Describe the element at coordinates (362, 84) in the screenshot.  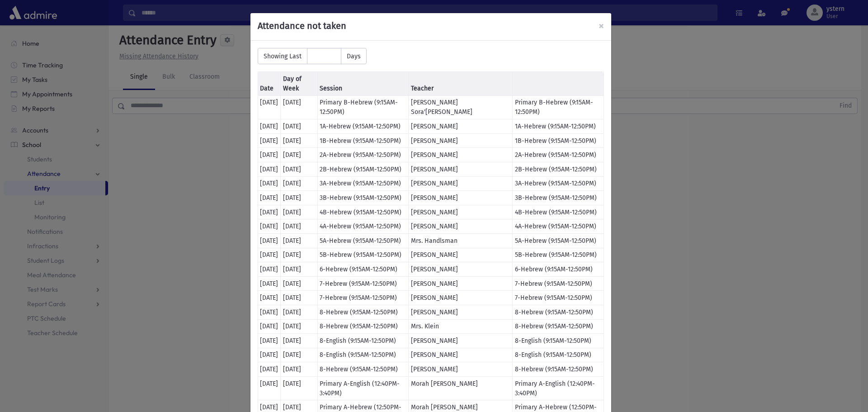
I see `th: Session` at that location.